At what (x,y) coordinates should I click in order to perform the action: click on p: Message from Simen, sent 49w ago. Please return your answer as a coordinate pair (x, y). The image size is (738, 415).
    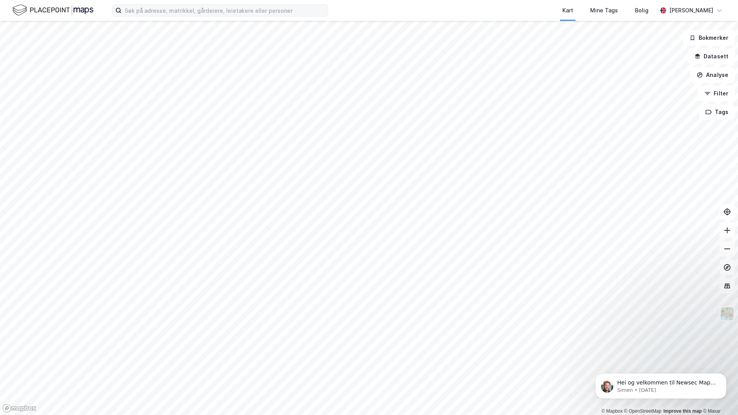
    Looking at the image, I should click on (83, 33).